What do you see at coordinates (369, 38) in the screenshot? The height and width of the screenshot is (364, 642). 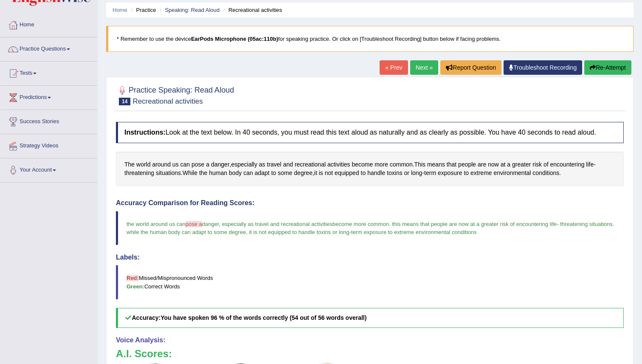 I see `blockquote: * Remember to use the device for speaking practice. Or click on [Troubleshoot Recording] button b...` at bounding box center [369, 38].